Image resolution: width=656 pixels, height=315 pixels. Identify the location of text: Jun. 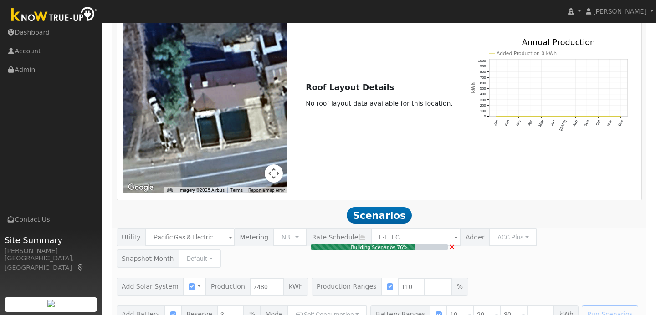
(553, 123).